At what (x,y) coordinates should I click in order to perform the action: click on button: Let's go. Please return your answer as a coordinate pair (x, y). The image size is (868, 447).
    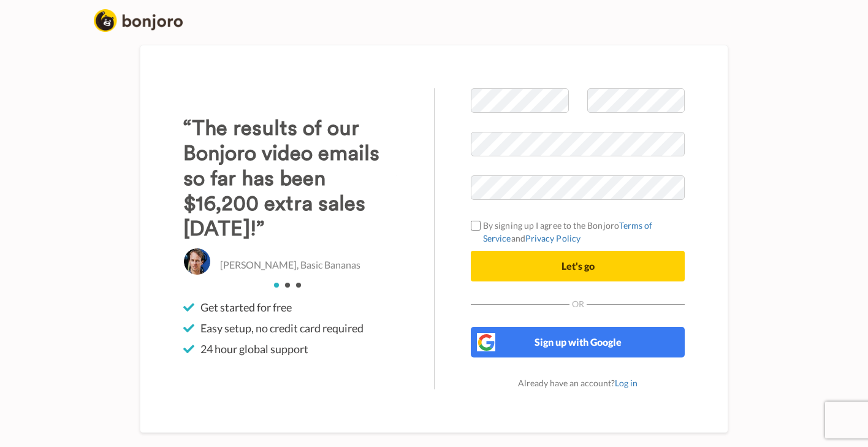
    Looking at the image, I should click on (578, 266).